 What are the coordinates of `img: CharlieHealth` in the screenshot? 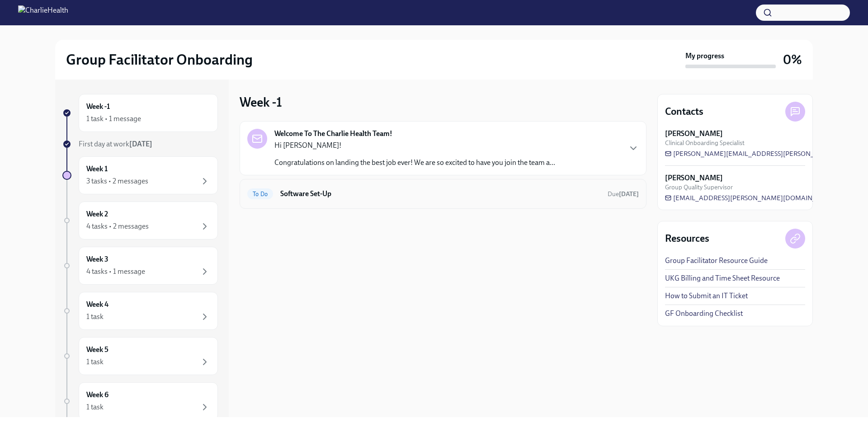 It's located at (43, 13).